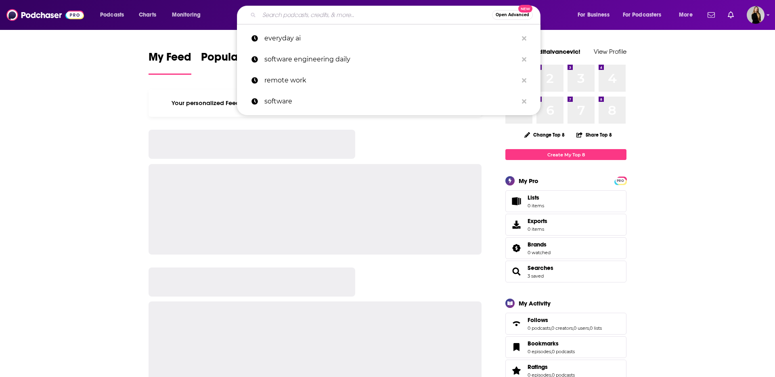  Describe the element at coordinates (756, 15) in the screenshot. I see `span: Logged in as editaivancevic` at that location.